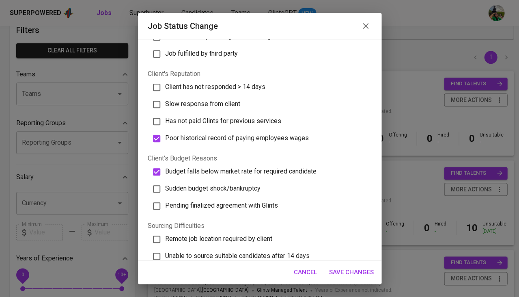  Describe the element at coordinates (213, 188) in the screenshot. I see `span: Sudden budget shock/bankruptcy` at that location.